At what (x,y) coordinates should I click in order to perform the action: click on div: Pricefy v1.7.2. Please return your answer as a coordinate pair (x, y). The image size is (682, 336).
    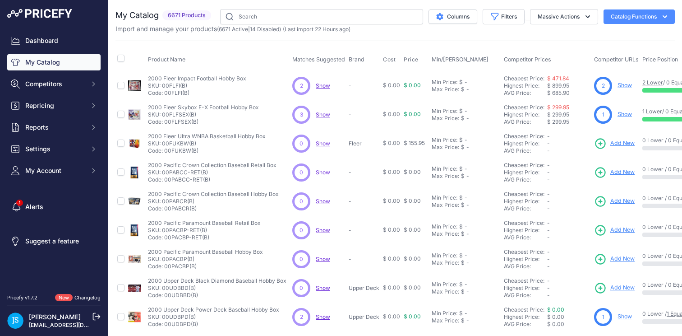
    Looking at the image, I should click on (22, 297).